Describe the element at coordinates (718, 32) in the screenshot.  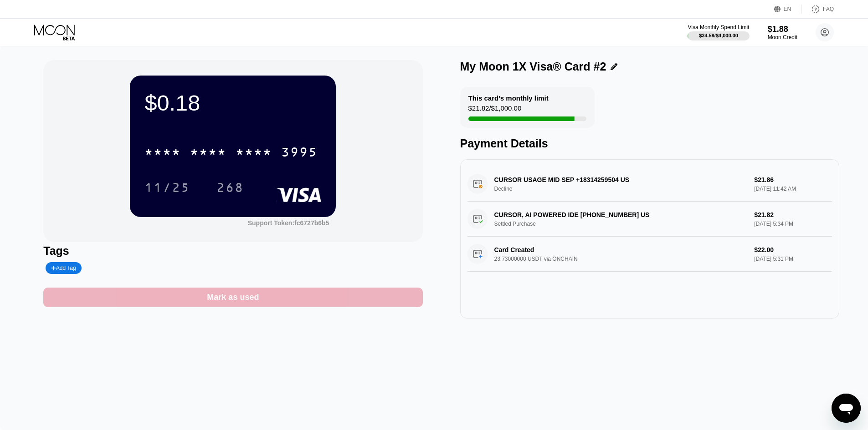
I see `div: Visa Monthly Spend Limit$34.59/$4,000.00` at that location.